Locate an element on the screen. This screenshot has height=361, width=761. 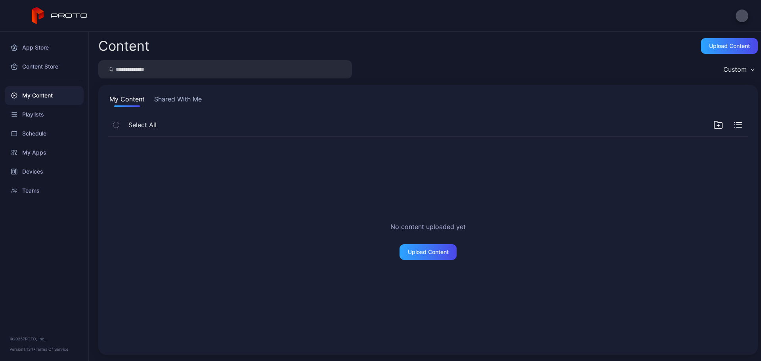
a: Content Store is located at coordinates (44, 67).